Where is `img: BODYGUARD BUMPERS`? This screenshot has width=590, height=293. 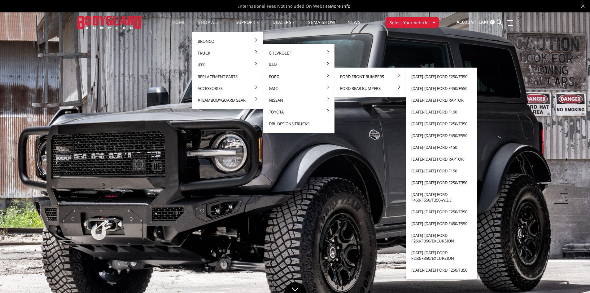
img: BODYGUARD BUMPERS is located at coordinates (109, 22).